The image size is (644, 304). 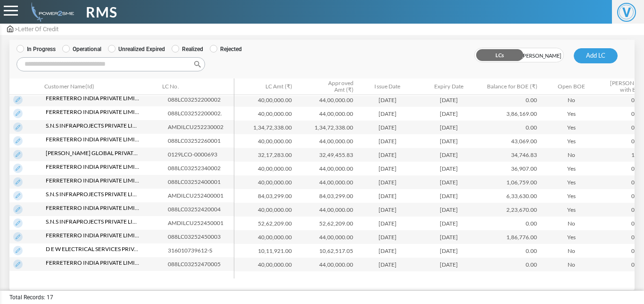 I want to click on td: 36,907.00, so click(x=510, y=168).